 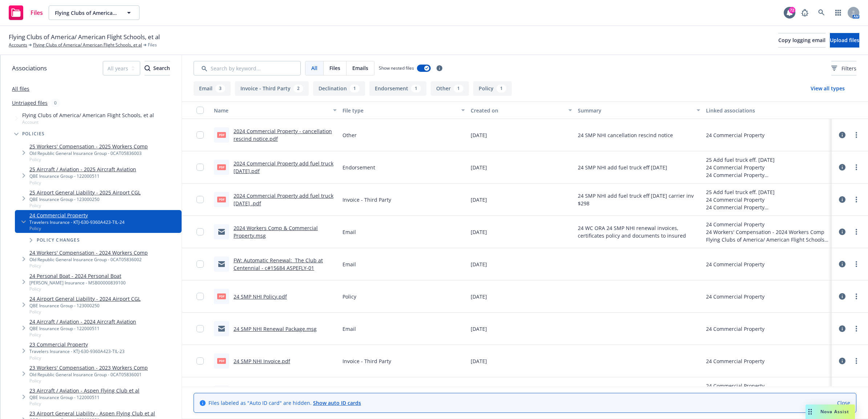 What do you see at coordinates (278, 265) in the screenshot?
I see `a: FW: Automatic Renewal: The Club at Centennial - c#15684 ASPEFLY-01` at bounding box center [278, 265].